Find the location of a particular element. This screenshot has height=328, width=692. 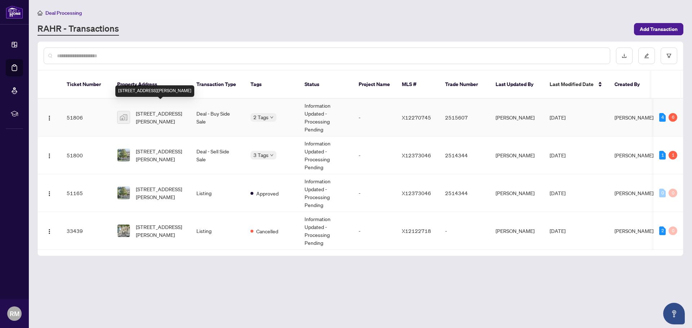

th: Created By is located at coordinates (631, 85).